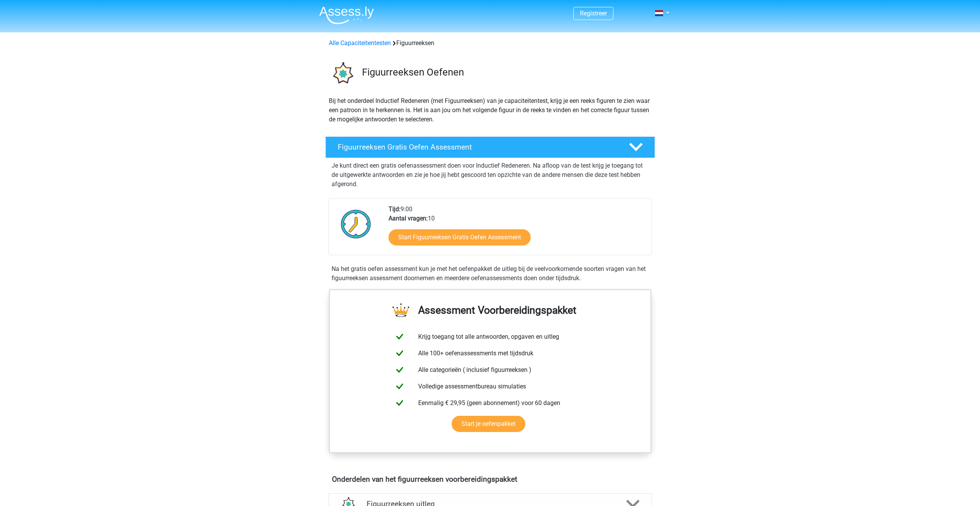 This screenshot has height=506, width=980. I want to click on h4: Onderdelen van het figuurreeksen voorbereidingspakket, so click(490, 479).